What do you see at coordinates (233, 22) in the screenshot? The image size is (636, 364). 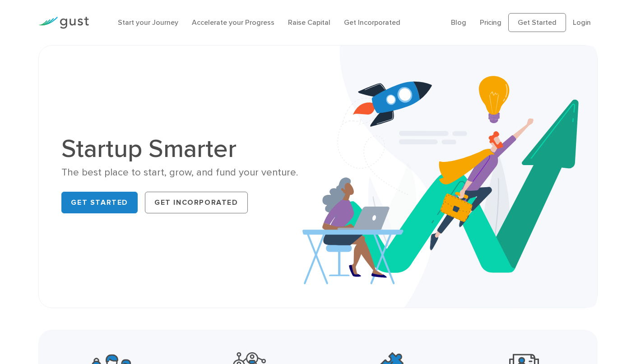 I see `a: Accelerate your Progress` at bounding box center [233, 22].